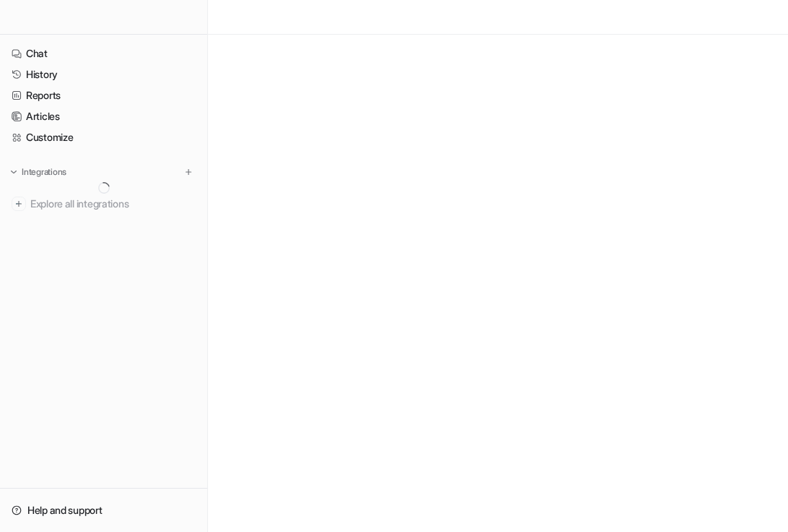  What do you see at coordinates (103, 53) in the screenshot?
I see `a: Chat` at bounding box center [103, 53].